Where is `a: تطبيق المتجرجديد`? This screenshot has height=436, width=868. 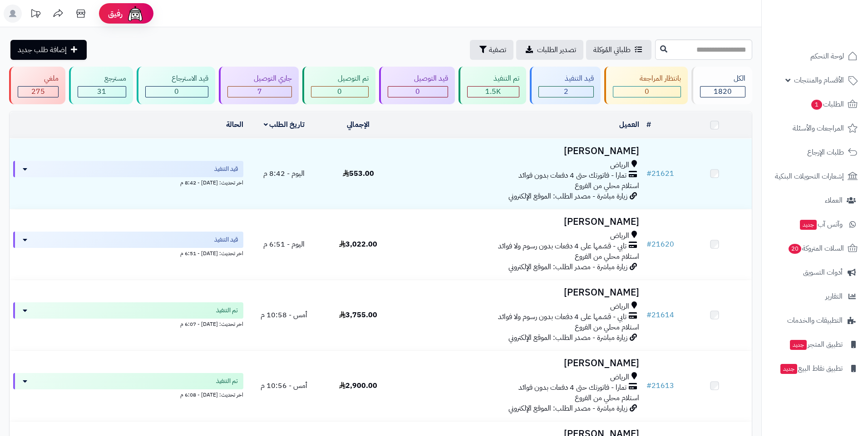
a: تطبيق المتجرجديد is located at coordinates (815, 344).